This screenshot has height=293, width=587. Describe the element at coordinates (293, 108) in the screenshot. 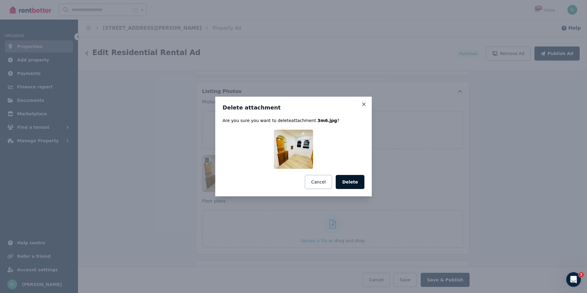

I see `h3: Delete attachment` at that location.